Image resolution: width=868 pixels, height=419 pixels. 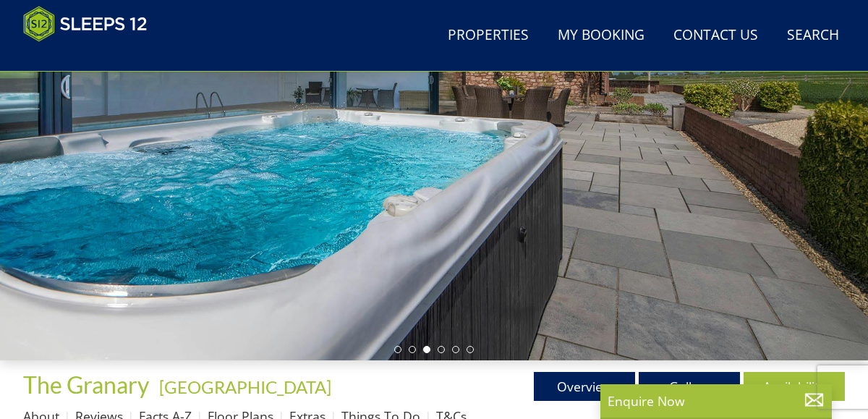 What do you see at coordinates (715, 36) in the screenshot?
I see `a: Contact Us` at bounding box center [715, 36].